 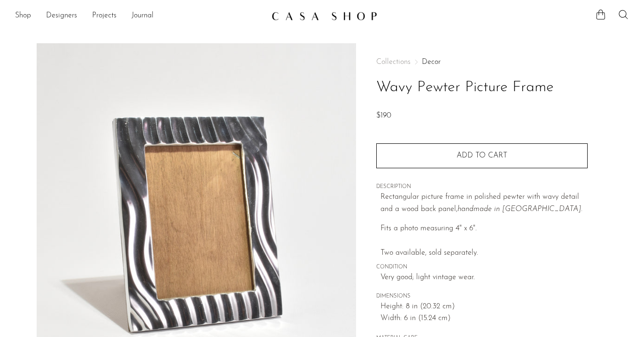 What do you see at coordinates (484, 319) in the screenshot?
I see `span: Width: 6 in (15.24 cm)` at bounding box center [484, 319].